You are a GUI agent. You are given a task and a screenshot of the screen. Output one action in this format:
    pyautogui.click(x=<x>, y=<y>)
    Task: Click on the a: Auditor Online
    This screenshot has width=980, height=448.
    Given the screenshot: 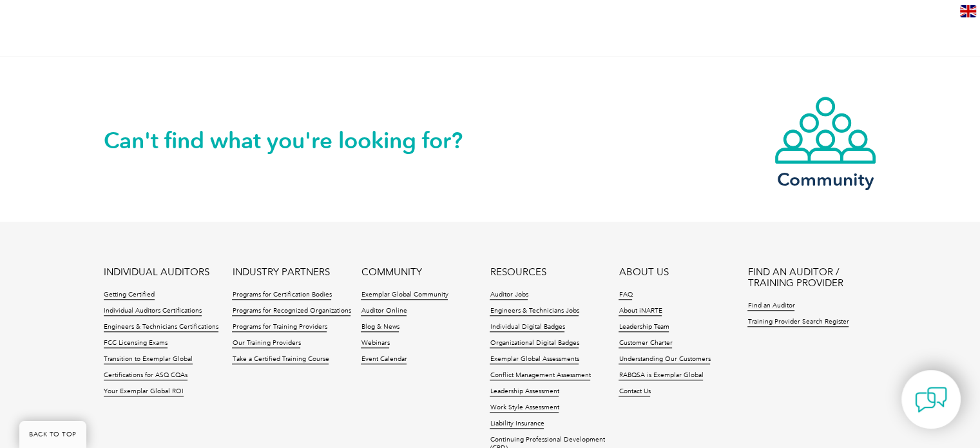 What is the action you would take?
    pyautogui.click(x=384, y=311)
    